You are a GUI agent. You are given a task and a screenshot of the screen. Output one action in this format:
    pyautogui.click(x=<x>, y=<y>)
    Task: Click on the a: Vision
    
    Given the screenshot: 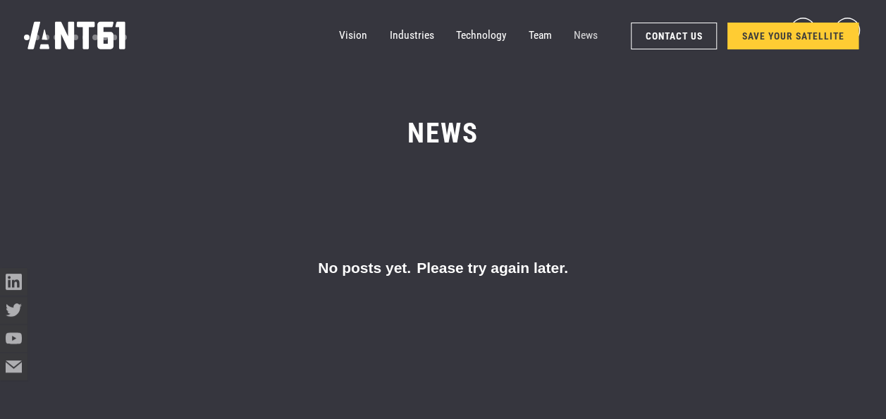 What is the action you would take?
    pyautogui.click(x=353, y=35)
    